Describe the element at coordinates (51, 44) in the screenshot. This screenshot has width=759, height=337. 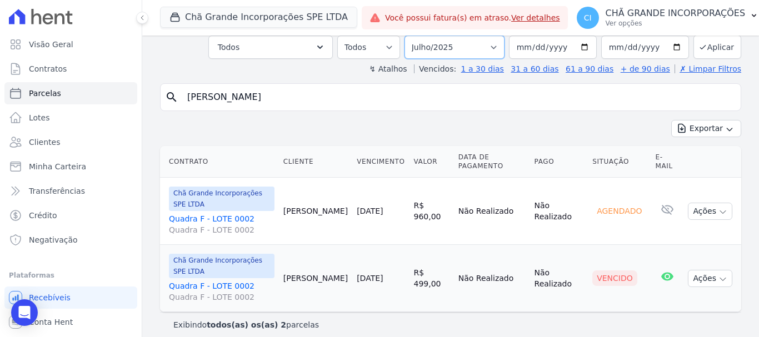
I see `span: Visão Geral` at that location.